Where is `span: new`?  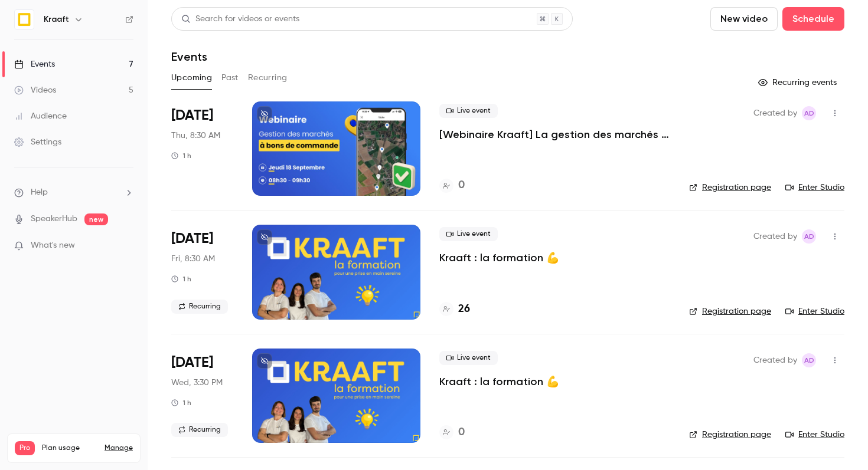 span: new is located at coordinates (96, 220).